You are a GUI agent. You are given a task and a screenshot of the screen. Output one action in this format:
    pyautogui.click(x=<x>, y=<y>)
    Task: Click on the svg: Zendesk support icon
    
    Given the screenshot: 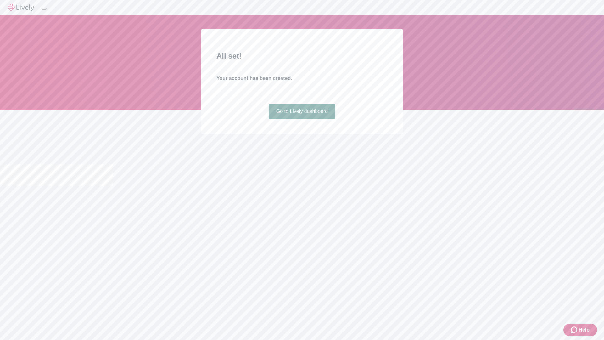 What is the action you would take?
    pyautogui.click(x=575, y=330)
    